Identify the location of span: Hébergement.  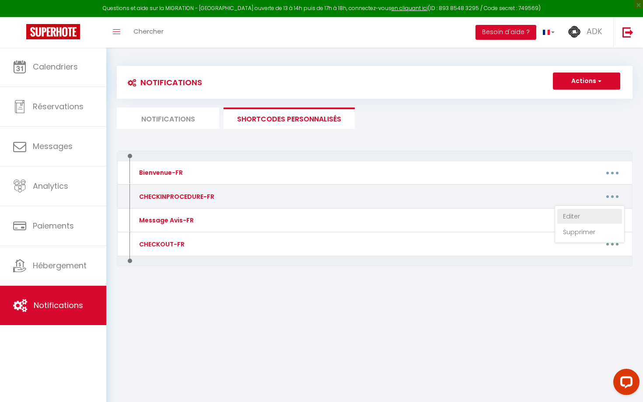
(59, 266).